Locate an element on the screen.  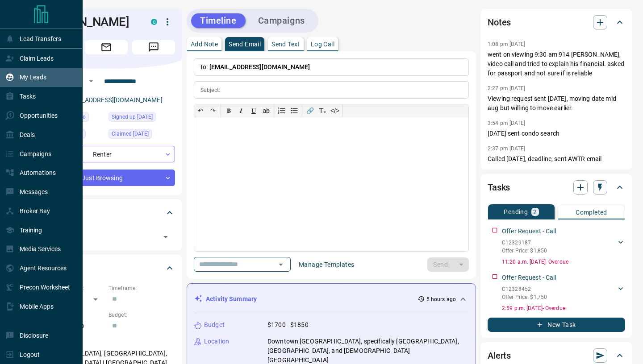
span: Message is located at coordinates (153, 47).